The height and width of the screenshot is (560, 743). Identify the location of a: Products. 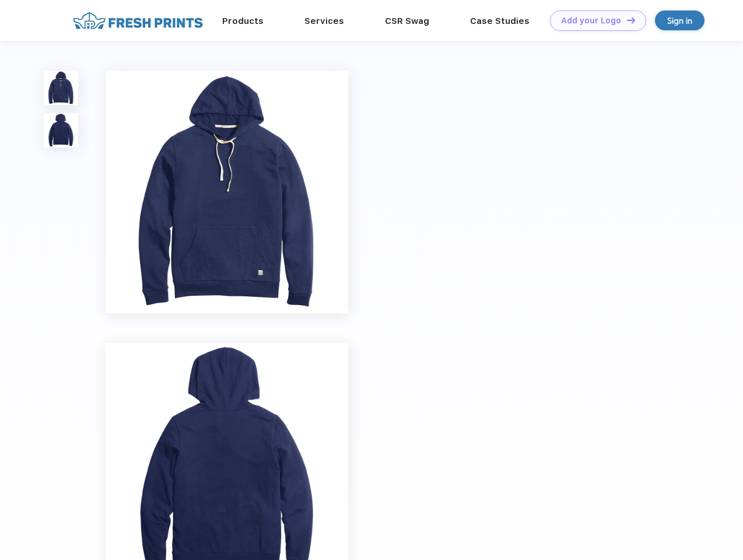
(243, 21).